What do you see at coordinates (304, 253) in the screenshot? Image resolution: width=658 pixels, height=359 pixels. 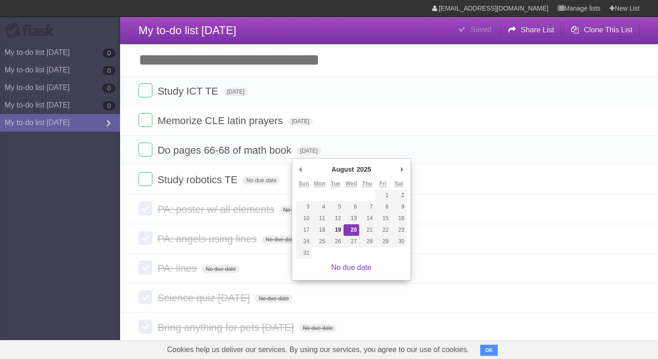 I see `button: 31` at bounding box center [304, 253].